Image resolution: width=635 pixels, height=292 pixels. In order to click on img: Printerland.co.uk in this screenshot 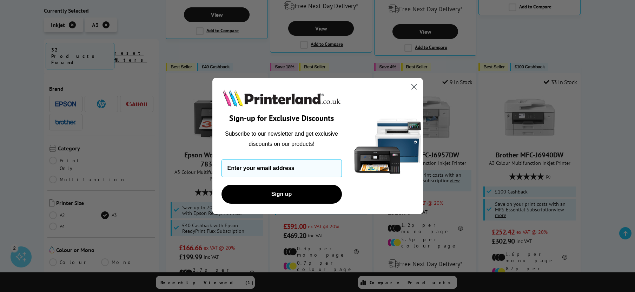, I will do `click(281, 98)`.